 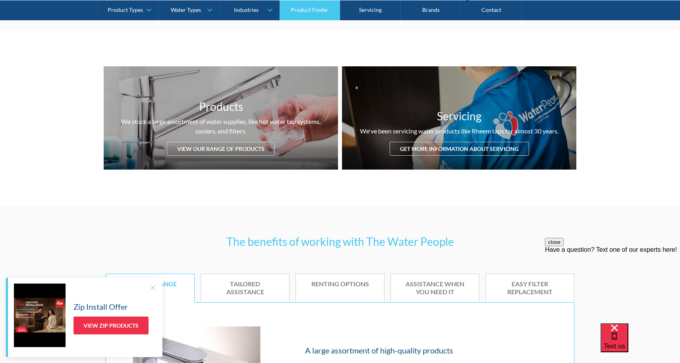 I want to click on a: ProductsWe stock a large assortment of water supplies, like hot water tap systems, coolers, and f..., so click(x=221, y=118).